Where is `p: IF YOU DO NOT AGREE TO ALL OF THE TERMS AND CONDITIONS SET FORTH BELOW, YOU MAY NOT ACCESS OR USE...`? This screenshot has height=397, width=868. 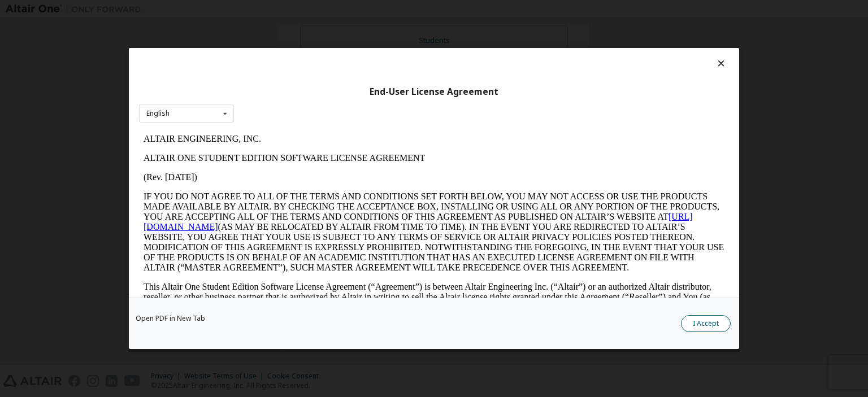
p: IF YOU DO NOT AGREE TO ALL OF THE TERMS AND CONDITIONS SET FORTH BELOW, YOU MAY NOT ACCESS OR USE... is located at coordinates (295, 103).